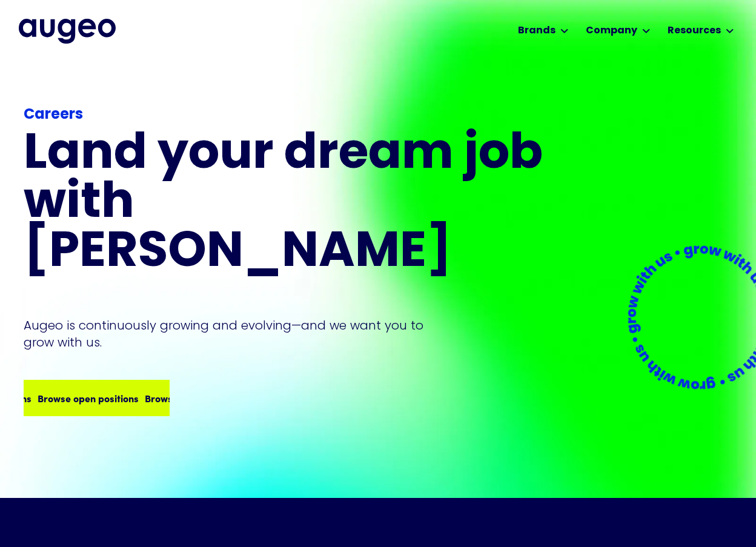 Image resolution: width=756 pixels, height=547 pixels. I want to click on div: Brands, so click(537, 31).